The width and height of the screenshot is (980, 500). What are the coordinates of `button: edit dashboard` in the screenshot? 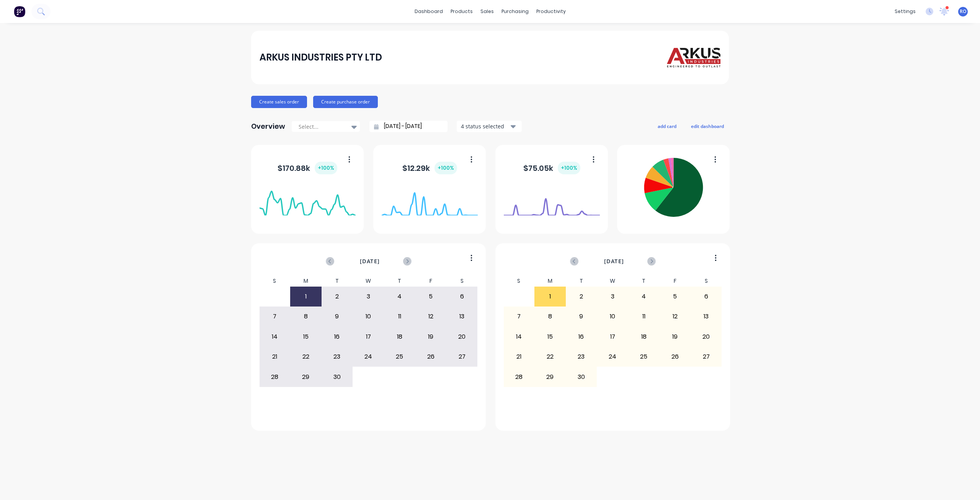 It's located at (707, 126).